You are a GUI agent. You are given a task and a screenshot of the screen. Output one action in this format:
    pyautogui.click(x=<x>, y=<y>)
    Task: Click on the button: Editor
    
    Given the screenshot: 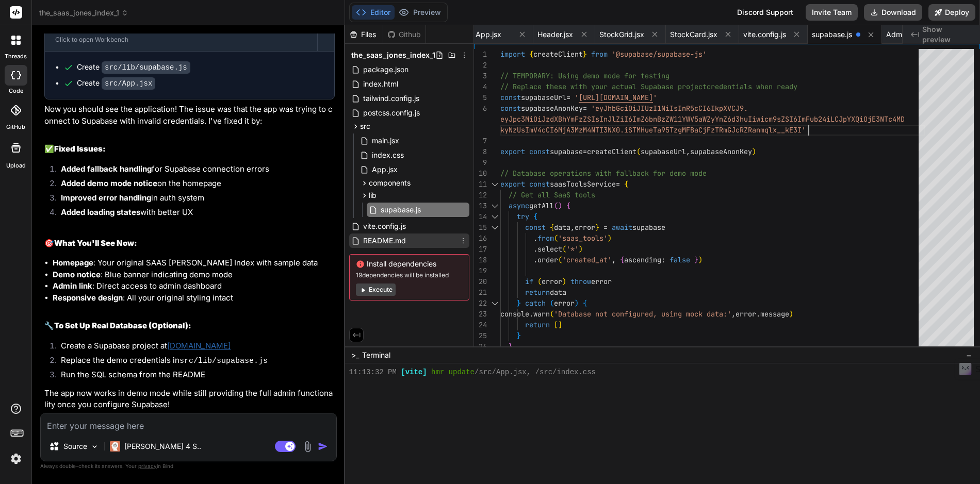 What is the action you would take?
    pyautogui.click(x=373, y=12)
    